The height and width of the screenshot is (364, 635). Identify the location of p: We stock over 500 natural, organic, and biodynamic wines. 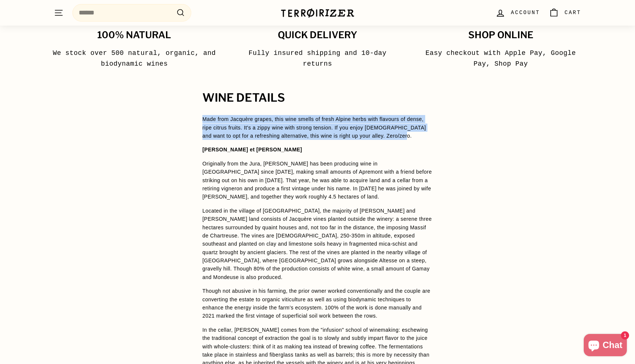
(134, 59).